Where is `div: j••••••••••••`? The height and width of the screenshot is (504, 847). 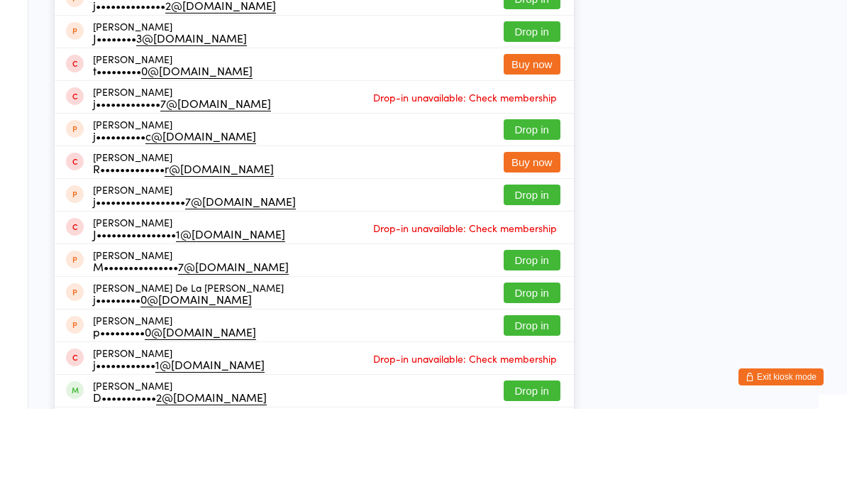 div: j•••••••••••• is located at coordinates (178, 459).